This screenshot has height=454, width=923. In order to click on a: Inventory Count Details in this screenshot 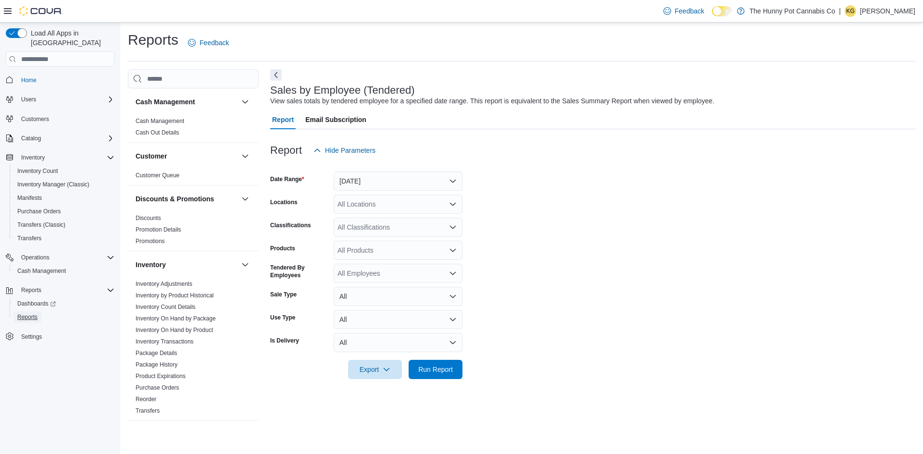, I will do `click(165, 307)`.